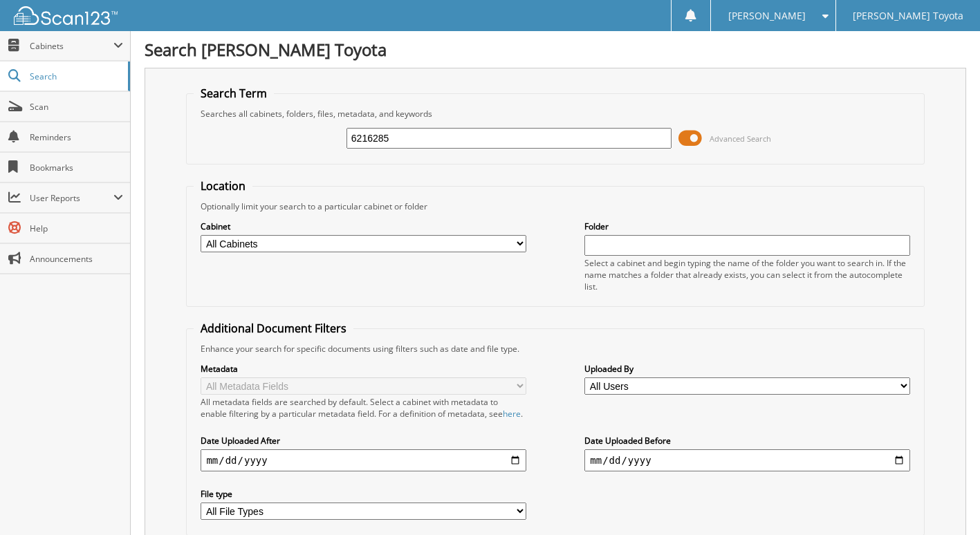 The height and width of the screenshot is (535, 980). Describe the element at coordinates (76, 106) in the screenshot. I see `span: Scan` at that location.